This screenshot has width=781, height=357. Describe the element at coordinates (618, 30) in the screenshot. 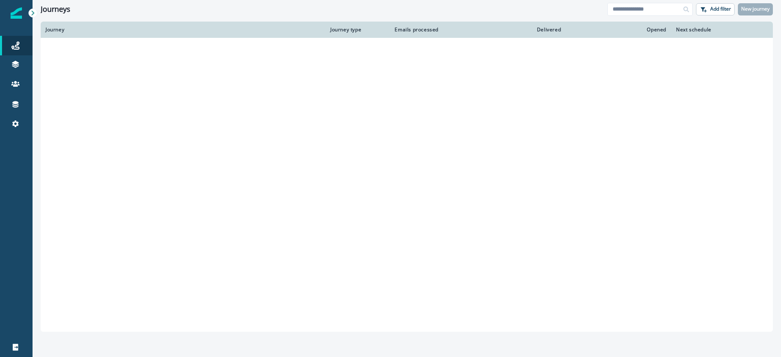

I see `div: Opened` at that location.